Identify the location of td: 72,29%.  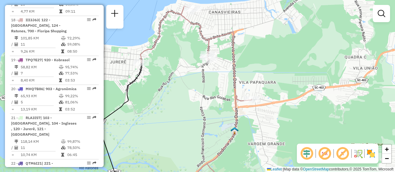
(81, 38).